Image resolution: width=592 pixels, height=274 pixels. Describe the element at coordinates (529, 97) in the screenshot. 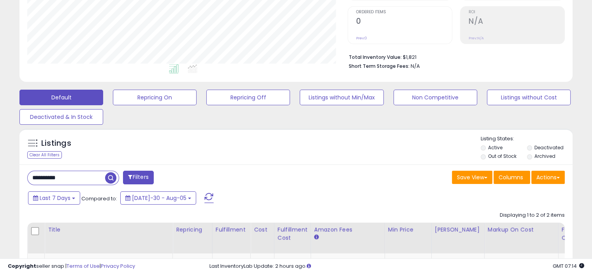

I see `button: Listings without Cost` at that location.